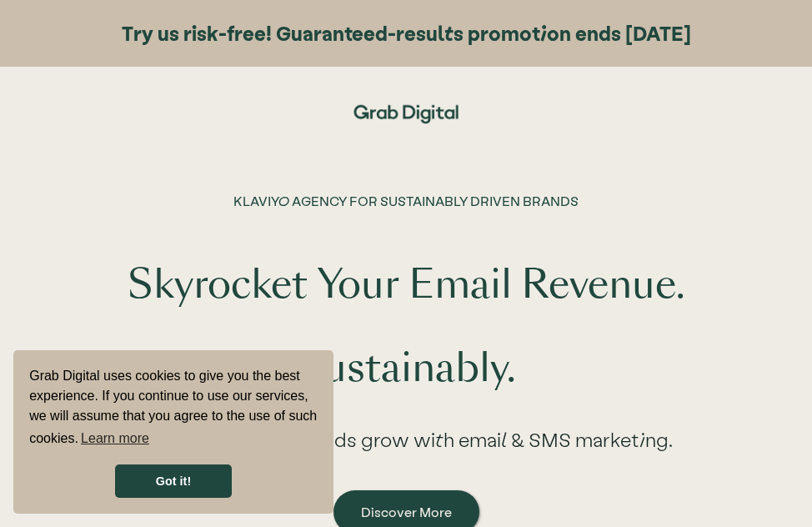  What do you see at coordinates (406, 114) in the screenshot?
I see `img: Grab Digital Logo` at bounding box center [406, 114].